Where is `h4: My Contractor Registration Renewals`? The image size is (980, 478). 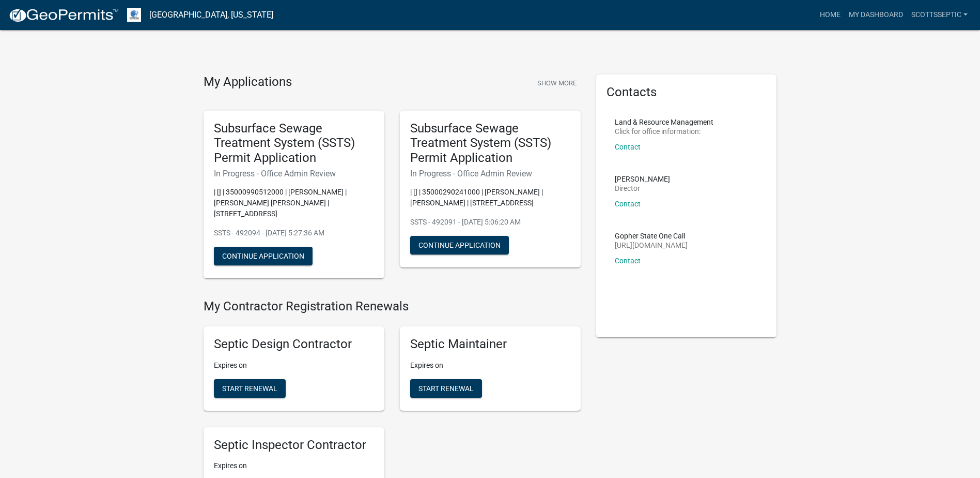
h4: My Contractor Registration Renewals is located at coordinates (392, 306).